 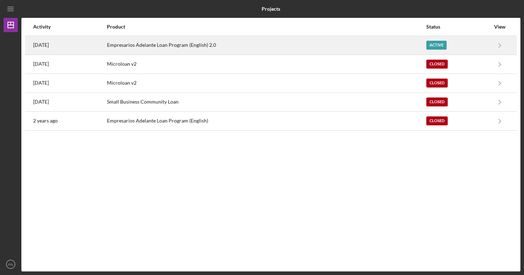 What do you see at coordinates (267, 121) in the screenshot?
I see `div: Empresarios Adelante Loan Program (English)` at bounding box center [267, 121].